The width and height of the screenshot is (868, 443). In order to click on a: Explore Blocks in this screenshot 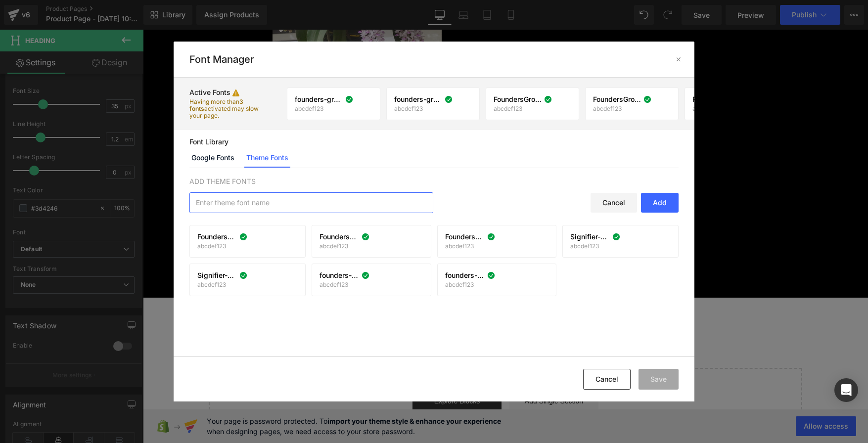, I will do `click(314, 371)`.